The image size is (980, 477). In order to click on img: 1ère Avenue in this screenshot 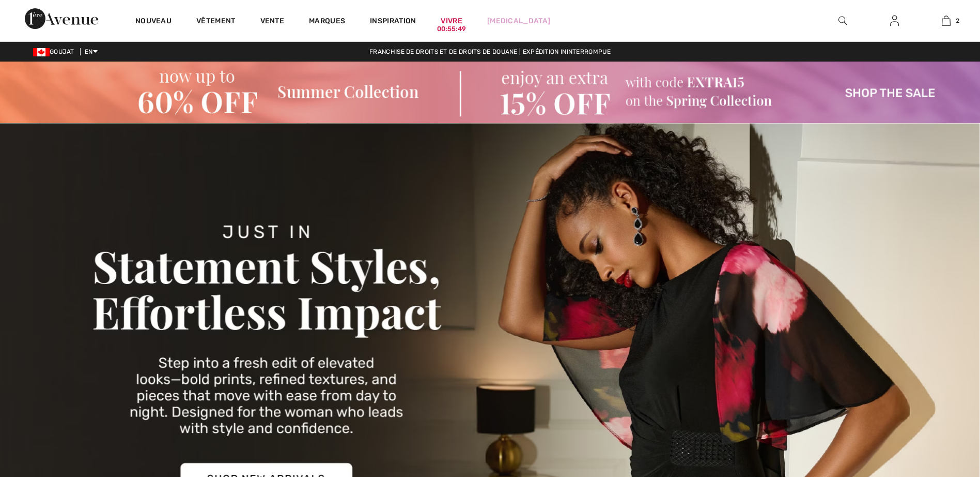, I will do `click(62, 19)`.